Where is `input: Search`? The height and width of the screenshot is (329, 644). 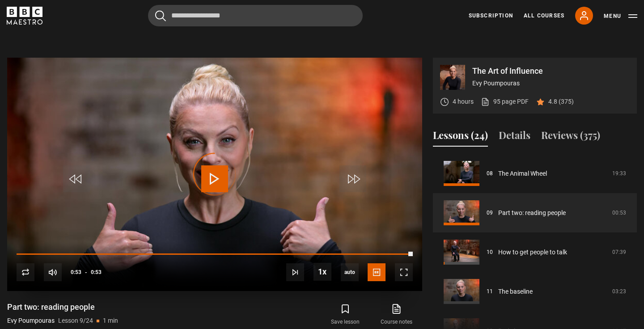 input: Search is located at coordinates (256, 16).